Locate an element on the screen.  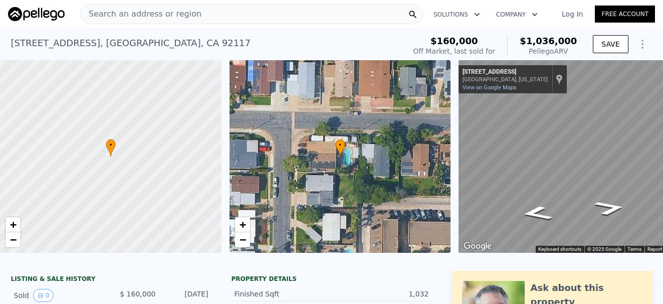
path: Go East, Appleton St is located at coordinates (537, 213).